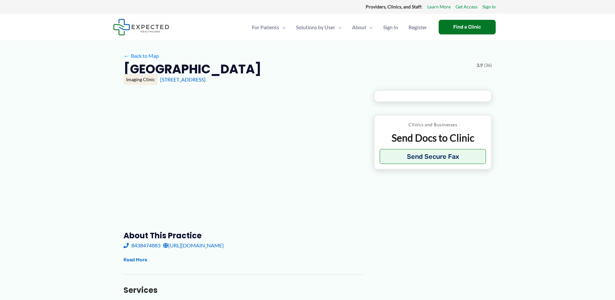  Describe the element at coordinates (141, 56) in the screenshot. I see `a: ←Back to Map` at that location.